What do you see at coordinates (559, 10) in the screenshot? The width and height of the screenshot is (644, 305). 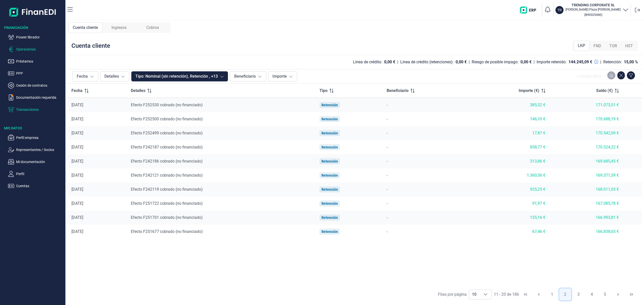 I see `p: TR` at bounding box center [559, 10].